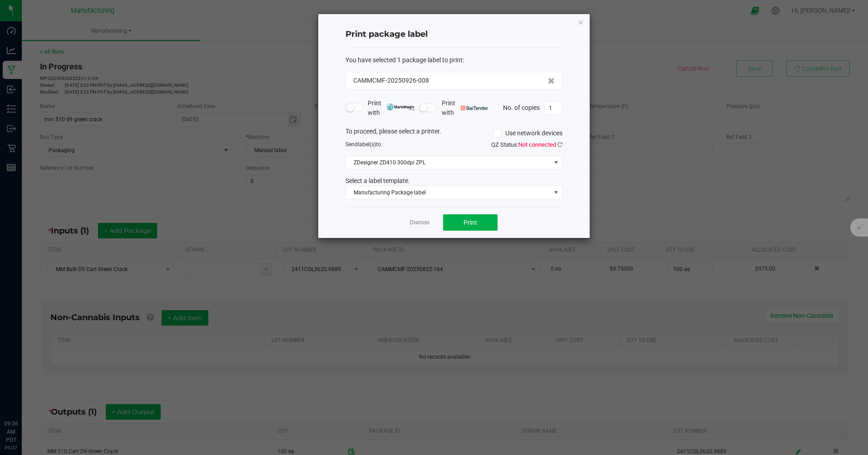 This screenshot has height=455, width=868. Describe the element at coordinates (448, 163) in the screenshot. I see `span: ZDesigner ZD410-300dpi ZPL` at that location.